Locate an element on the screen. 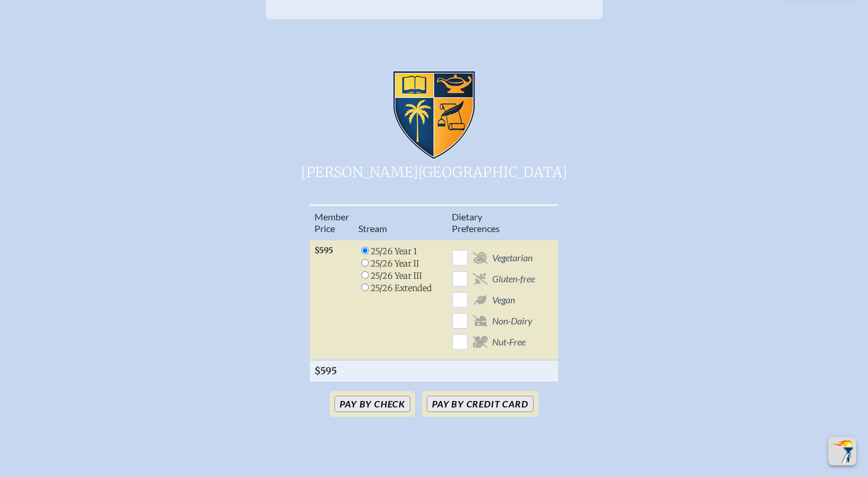 This screenshot has height=477, width=868. button: Pay by Check is located at coordinates (372, 404).